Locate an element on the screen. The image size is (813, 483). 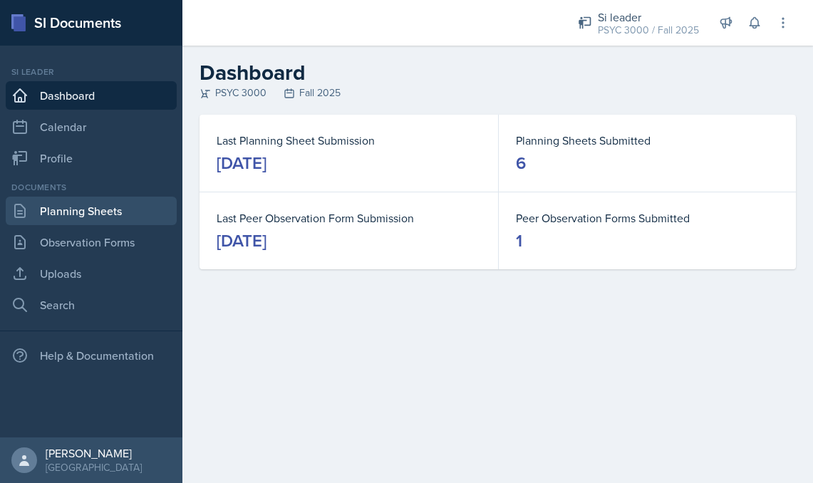
dt: Last Planning Sheet Submission is located at coordinates (348, 140).